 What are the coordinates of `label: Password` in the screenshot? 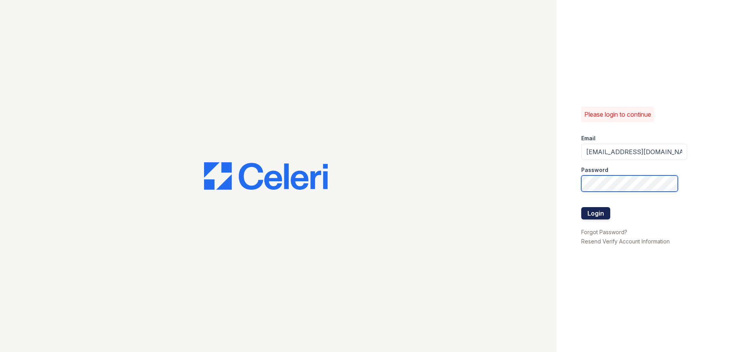 It's located at (595, 170).